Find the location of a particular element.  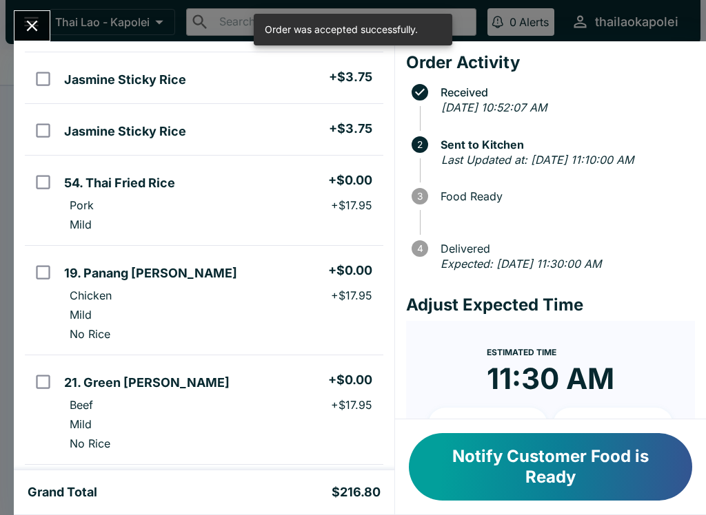

text: 4 is located at coordinates (419, 249).